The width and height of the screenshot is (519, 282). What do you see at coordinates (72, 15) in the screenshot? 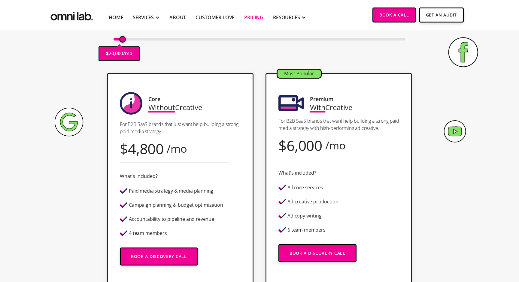
I see `a: home` at bounding box center [72, 15].